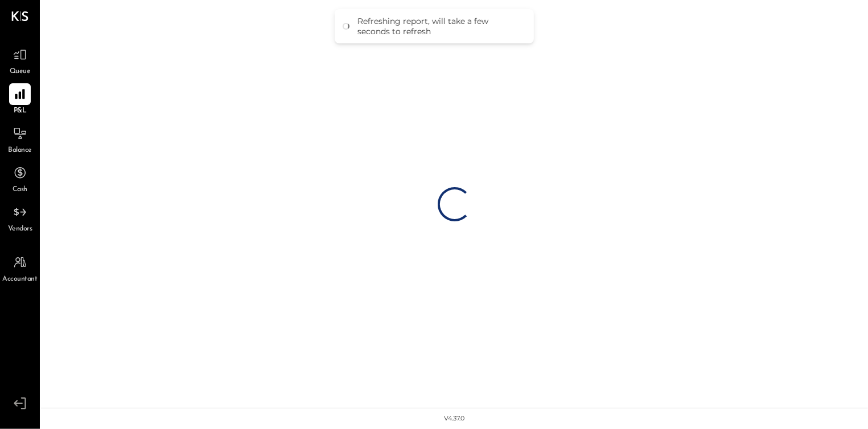 The image size is (868, 429). I want to click on span: Queue, so click(20, 71).